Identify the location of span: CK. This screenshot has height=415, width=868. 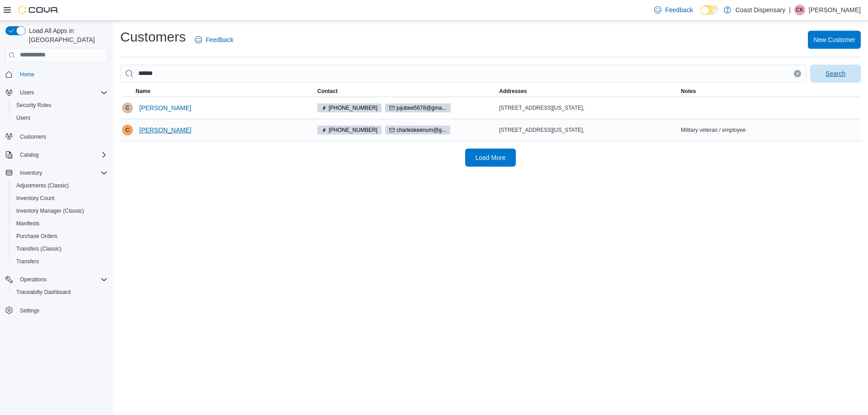
(800, 10).